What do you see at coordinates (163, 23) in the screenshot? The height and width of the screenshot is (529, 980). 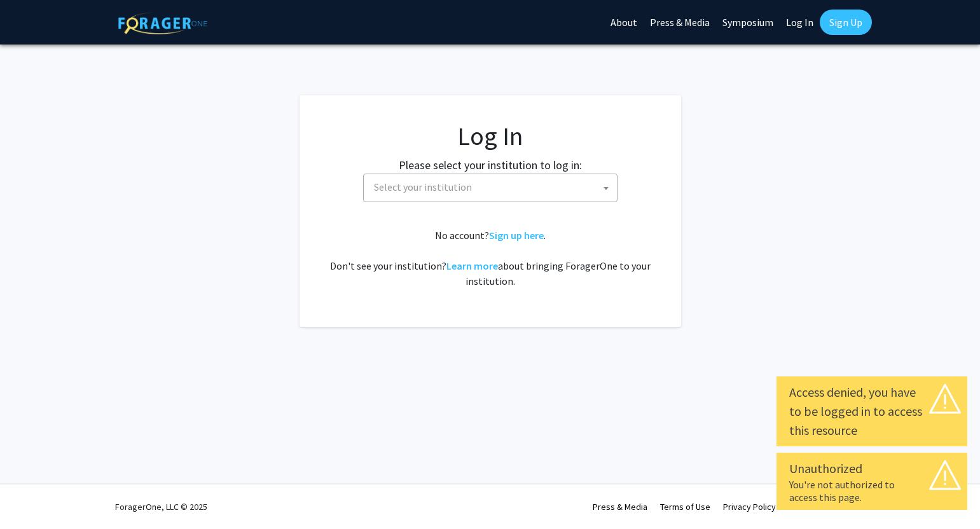 I see `img: ForagerOne Logo` at bounding box center [163, 23].